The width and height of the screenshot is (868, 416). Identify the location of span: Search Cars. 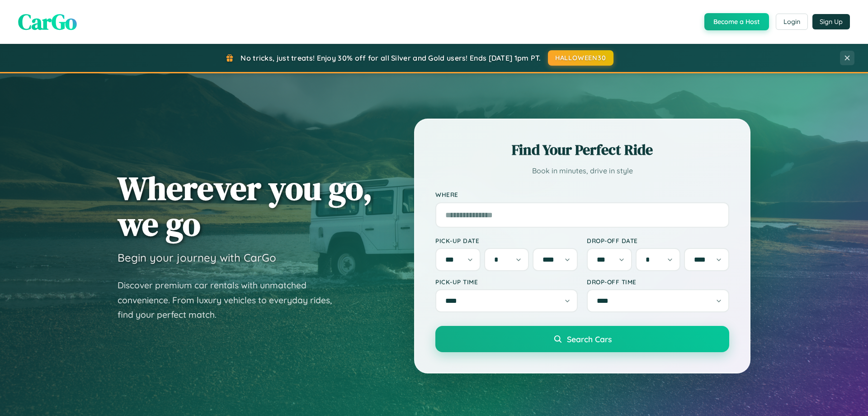
(589, 338).